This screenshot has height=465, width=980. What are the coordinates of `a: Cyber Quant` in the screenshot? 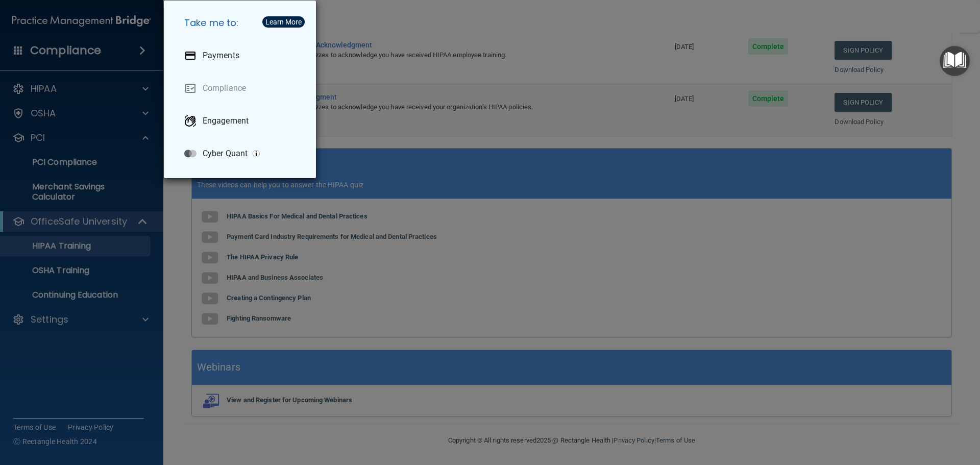 It's located at (242, 153).